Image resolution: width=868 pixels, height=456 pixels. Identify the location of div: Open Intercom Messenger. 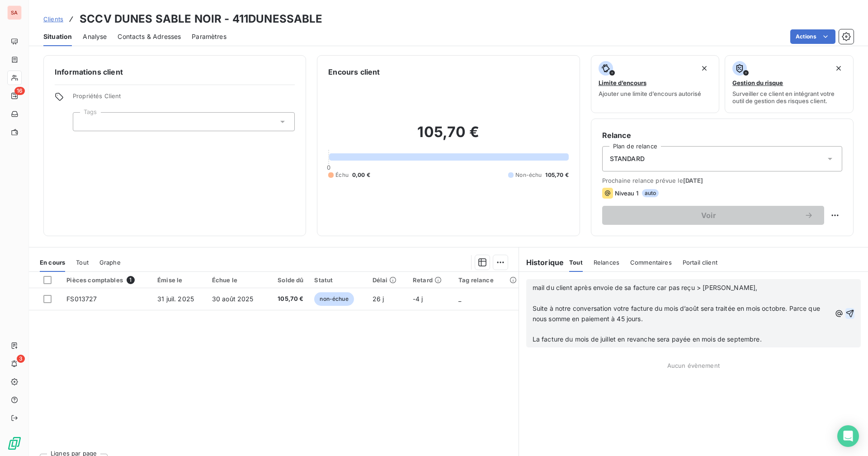
(848, 436).